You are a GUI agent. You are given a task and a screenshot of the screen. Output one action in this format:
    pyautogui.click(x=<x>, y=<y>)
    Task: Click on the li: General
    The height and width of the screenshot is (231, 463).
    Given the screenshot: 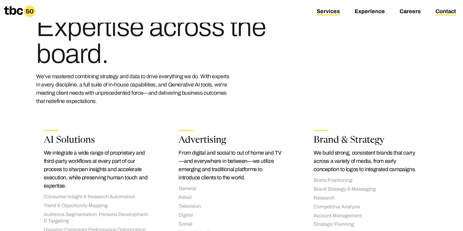 What is the action you would take?
    pyautogui.click(x=231, y=189)
    